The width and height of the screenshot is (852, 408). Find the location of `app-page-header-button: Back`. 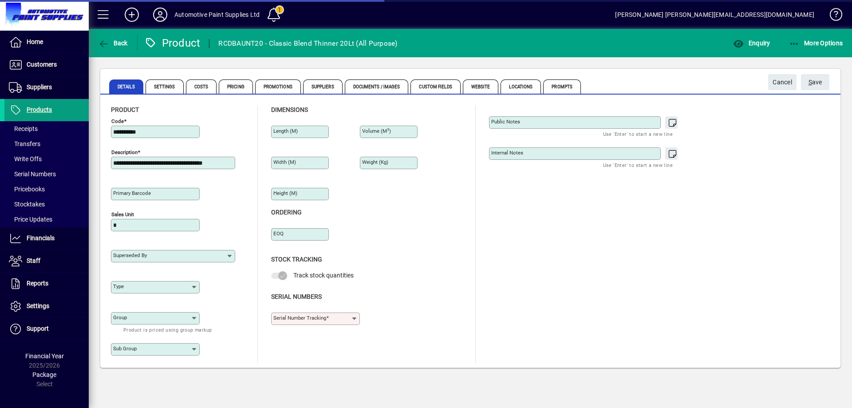

app-page-header-button: Back is located at coordinates (113, 43).